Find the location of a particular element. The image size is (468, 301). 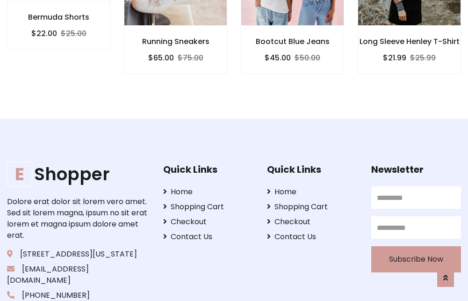

h6: $45.00 is located at coordinates (278, 58).